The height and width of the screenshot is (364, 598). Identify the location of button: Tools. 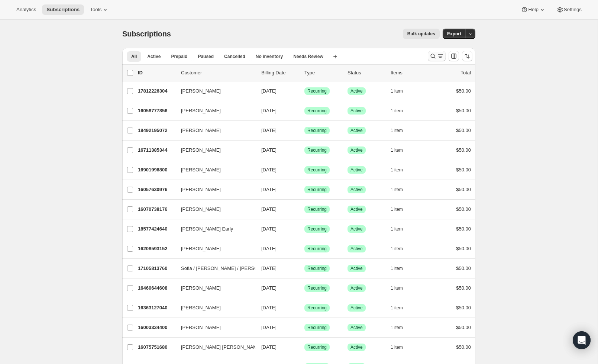
(99, 10).